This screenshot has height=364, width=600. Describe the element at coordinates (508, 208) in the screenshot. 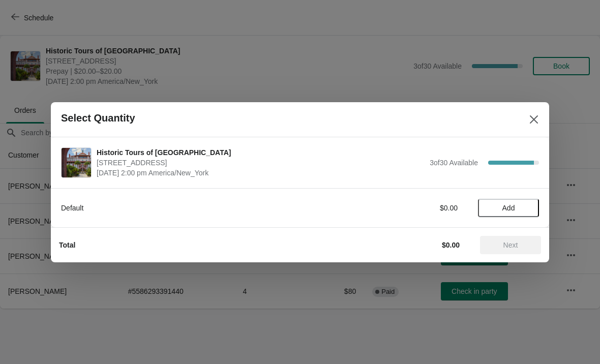

I see `button: Add` at that location.